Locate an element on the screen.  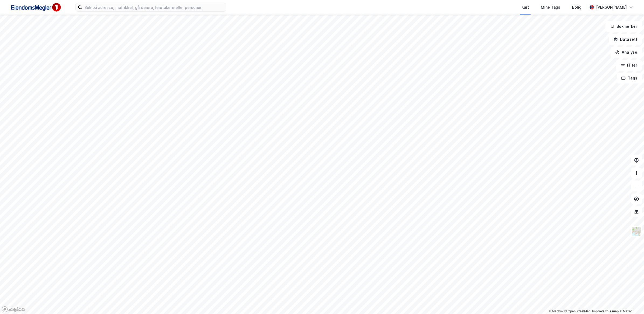
div: Kart is located at coordinates (525, 7).